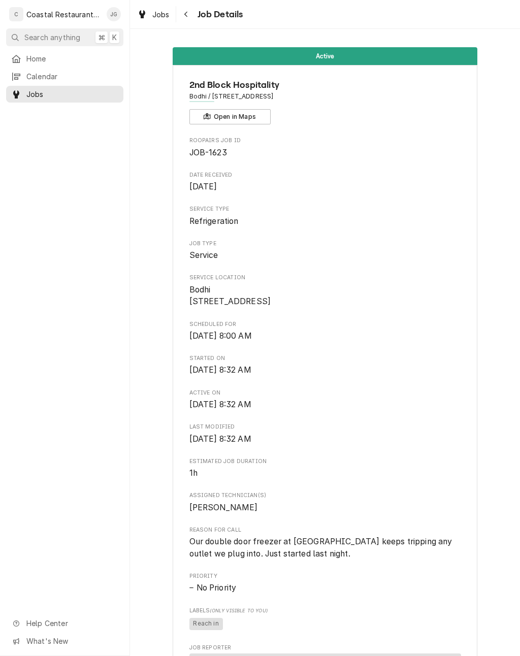  I want to click on button: Open in Maps, so click(230, 117).